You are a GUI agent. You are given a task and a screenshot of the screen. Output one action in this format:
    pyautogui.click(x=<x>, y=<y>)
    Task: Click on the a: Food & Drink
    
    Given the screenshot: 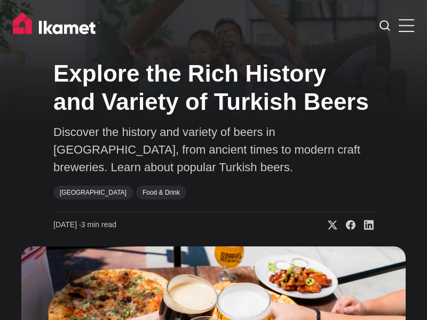 What is the action you would take?
    pyautogui.click(x=161, y=193)
    